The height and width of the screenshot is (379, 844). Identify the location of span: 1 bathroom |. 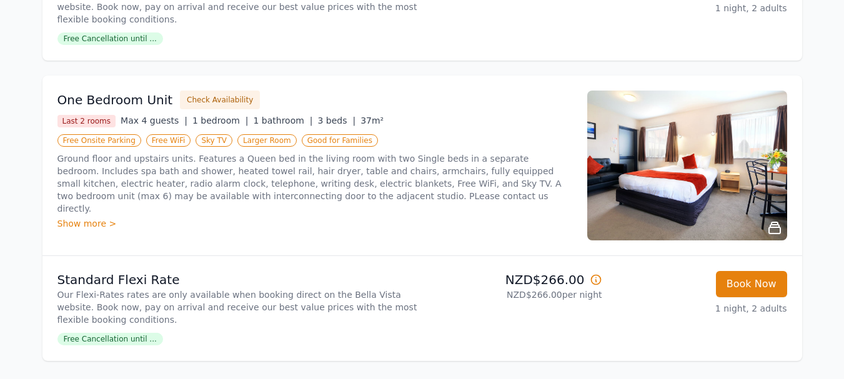
(282, 121).